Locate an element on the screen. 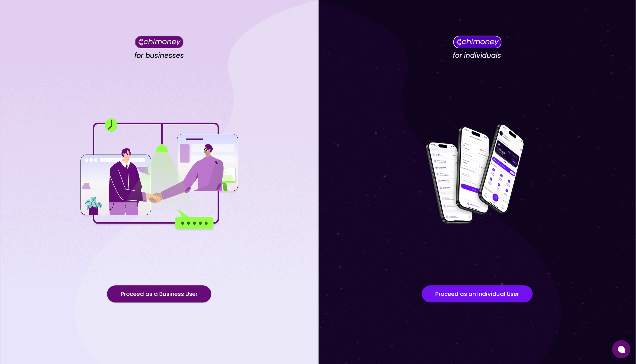 This screenshot has width=636, height=364. h4: for businesses is located at coordinates (159, 56).